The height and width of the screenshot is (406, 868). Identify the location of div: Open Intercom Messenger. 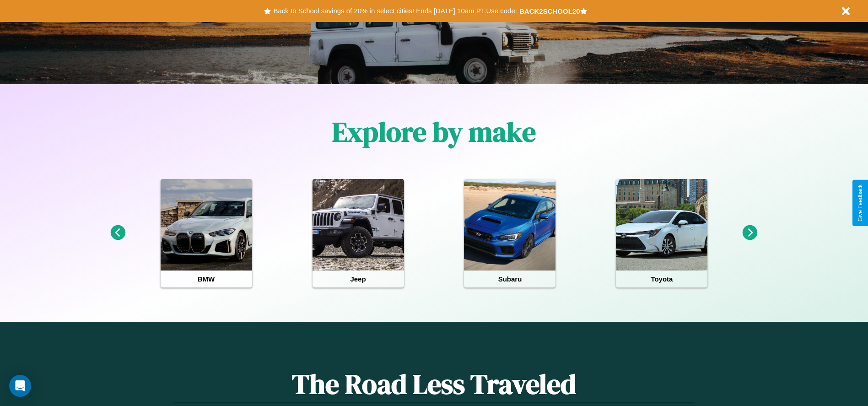
(20, 386).